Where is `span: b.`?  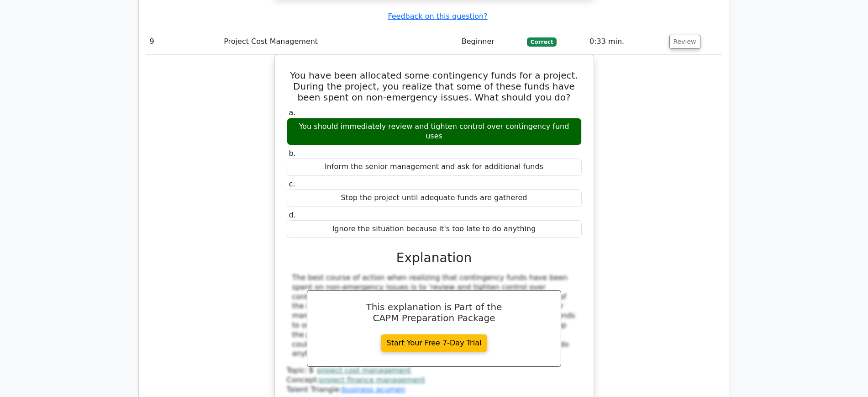
span: b. is located at coordinates (292, 153).